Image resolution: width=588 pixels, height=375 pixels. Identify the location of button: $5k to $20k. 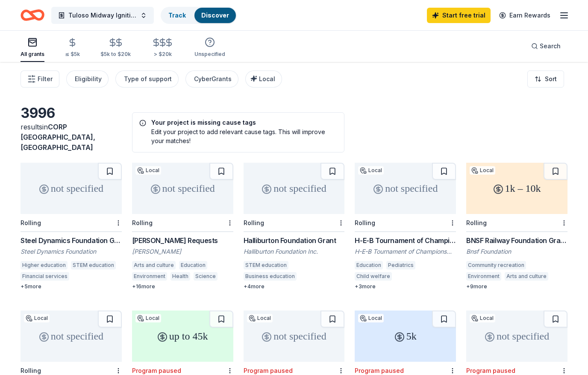
(115, 48).